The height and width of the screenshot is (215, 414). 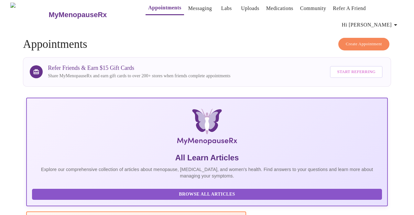 I want to click on a: MyMenopauseRx, so click(x=90, y=15).